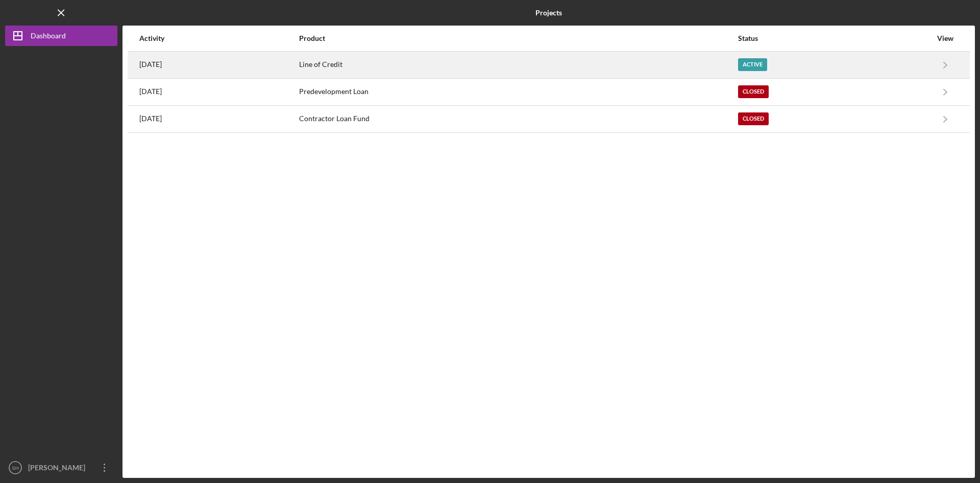 The height and width of the screenshot is (483, 980). I want to click on time: 2023-08-16 22:04, so click(150, 118).